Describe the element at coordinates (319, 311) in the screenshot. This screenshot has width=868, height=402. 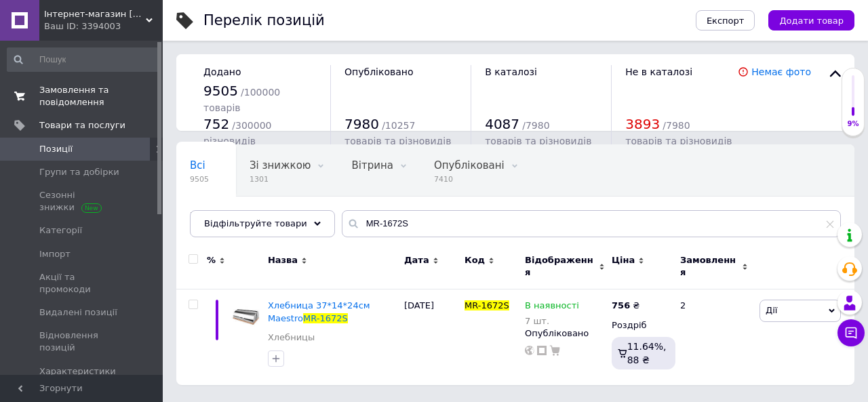
I see `span: Хлебница 37*14*24см Maestro` at that location.